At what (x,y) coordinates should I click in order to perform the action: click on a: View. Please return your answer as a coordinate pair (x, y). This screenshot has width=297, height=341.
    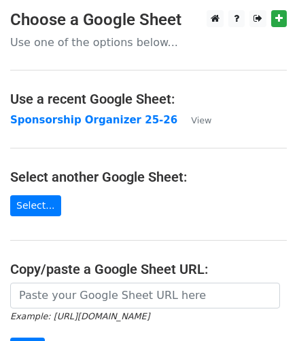
    Looking at the image, I should click on (194, 120).